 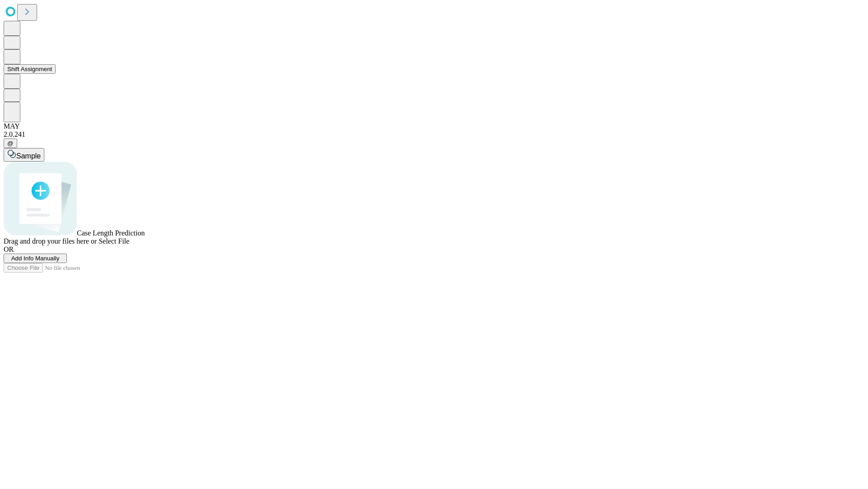 What do you see at coordinates (24, 155) in the screenshot?
I see `button: Sample` at bounding box center [24, 155].